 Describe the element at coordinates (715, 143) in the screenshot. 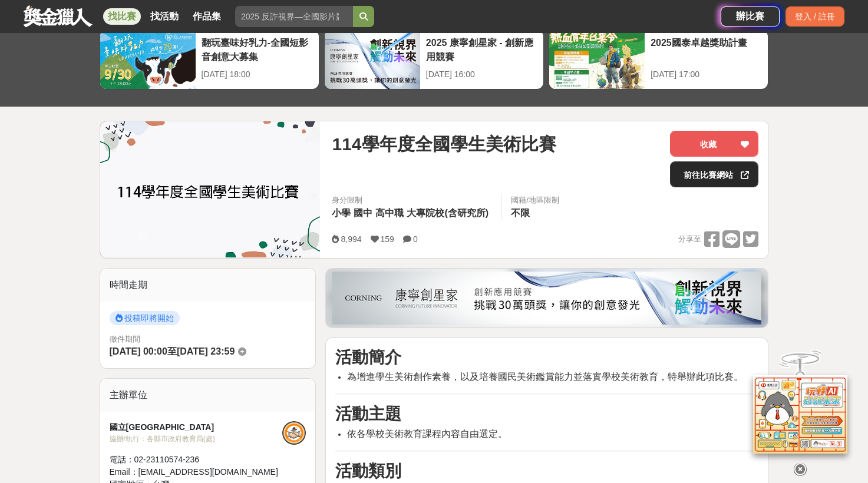

I see `button: 收藏` at that location.